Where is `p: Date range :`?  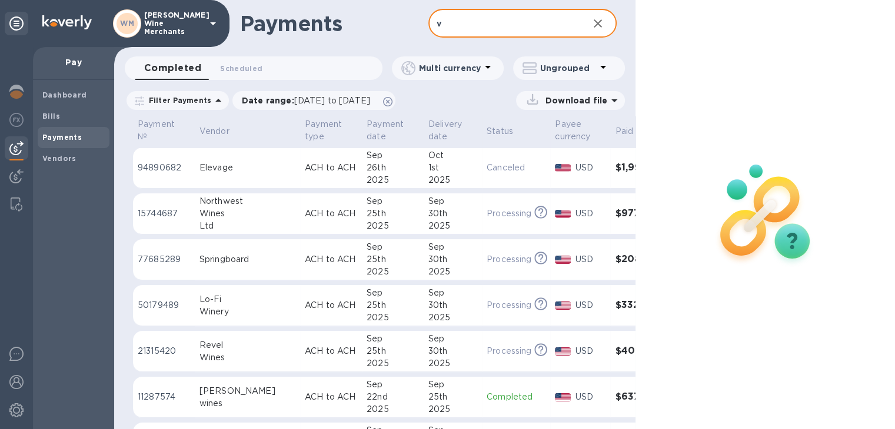
p: Date range : is located at coordinates (309, 101).